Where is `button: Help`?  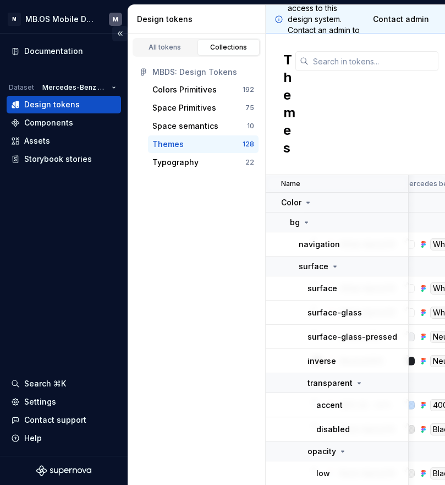 button: Help is located at coordinates (64, 438).